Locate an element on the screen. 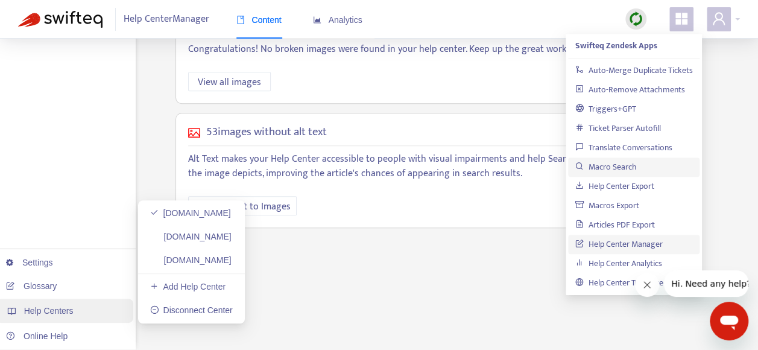  p: Congratulations! No broken images were found in your help center. Keep up the great work! is located at coordinates (438, 49).